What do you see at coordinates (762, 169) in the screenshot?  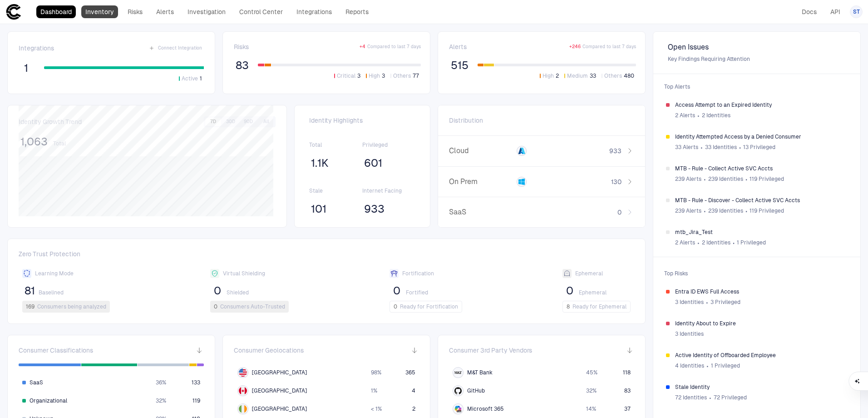 I see `span: MTB - Rule - Collect Active SVC Accts` at bounding box center [762, 169].